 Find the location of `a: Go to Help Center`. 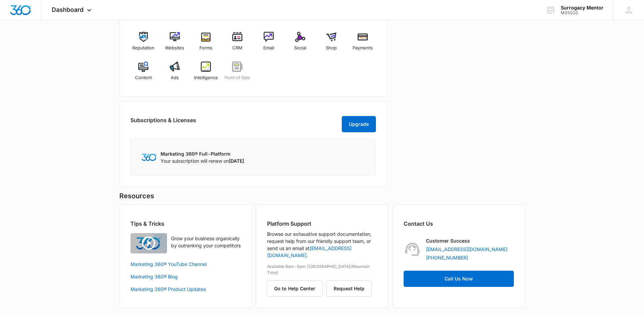

a: Go to Help Center is located at coordinates (297, 288).